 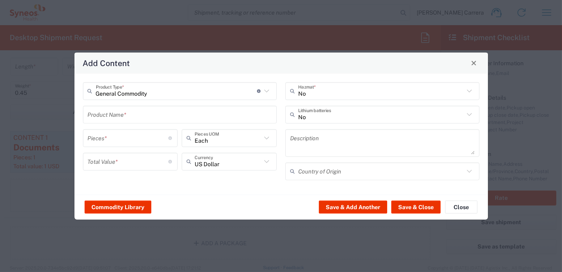 I want to click on button: Save & Add Another, so click(x=353, y=207).